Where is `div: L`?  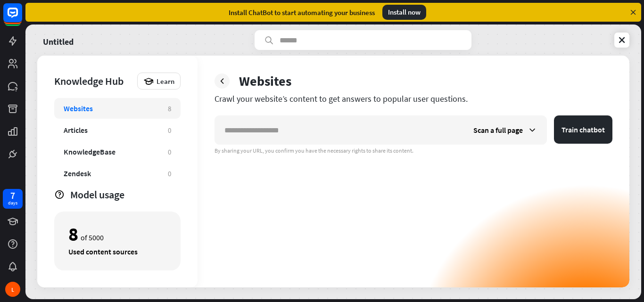
div: L is located at coordinates (13, 290).